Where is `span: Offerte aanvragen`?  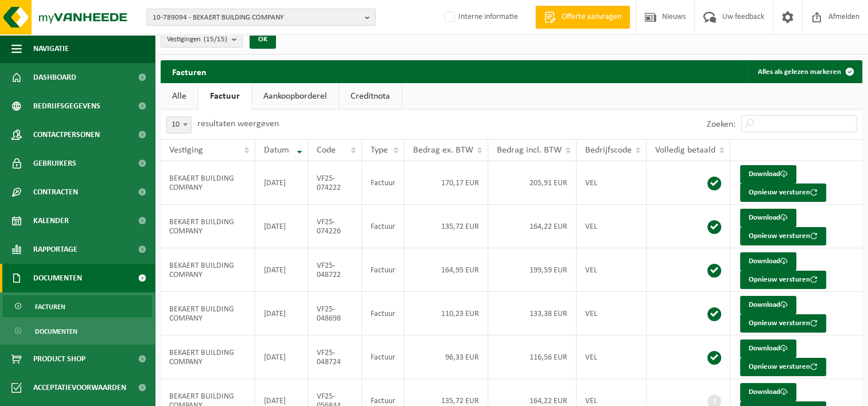
span: Offerte aanvragen is located at coordinates (592, 17).